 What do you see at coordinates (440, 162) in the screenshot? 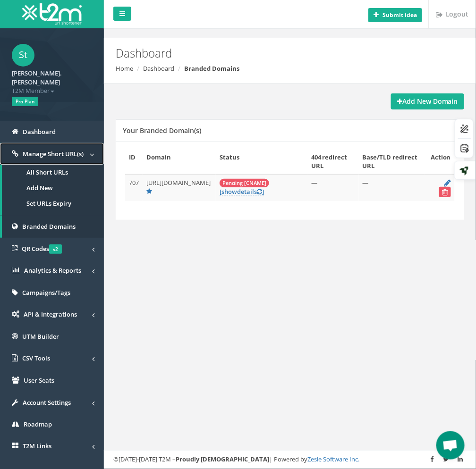
I see `th: Action` at bounding box center [440, 162].